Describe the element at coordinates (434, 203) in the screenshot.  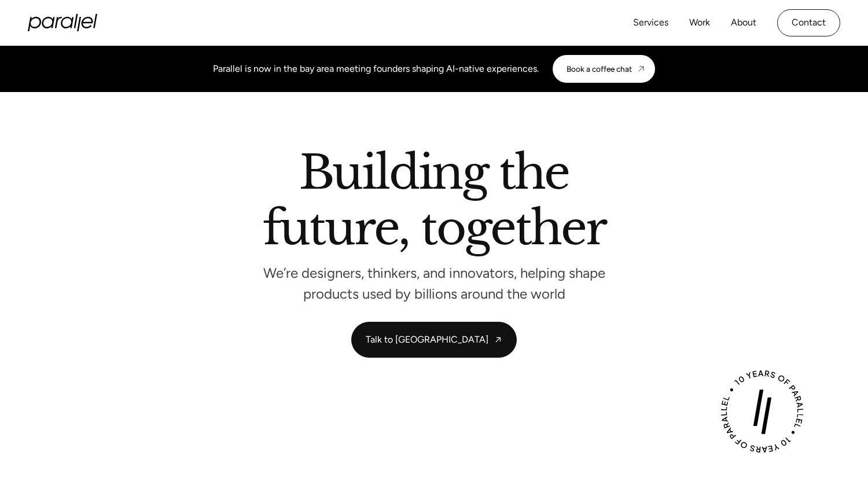
I see `h2: Building the future, together` at that location.